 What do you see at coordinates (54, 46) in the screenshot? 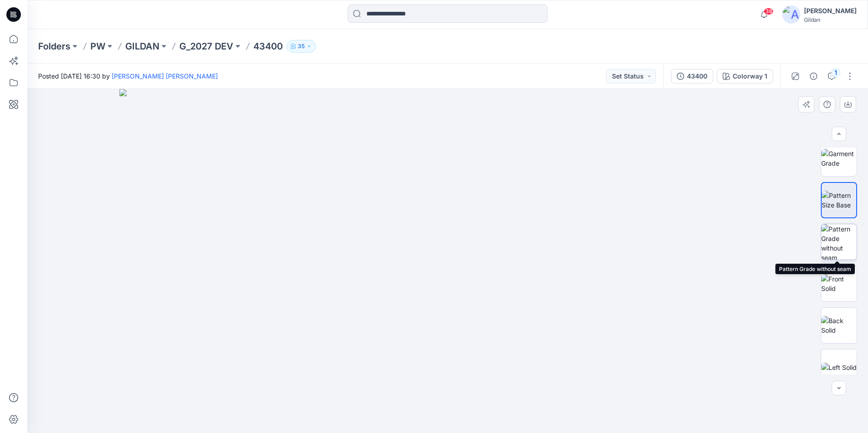
I see `p: Folders` at bounding box center [54, 46].